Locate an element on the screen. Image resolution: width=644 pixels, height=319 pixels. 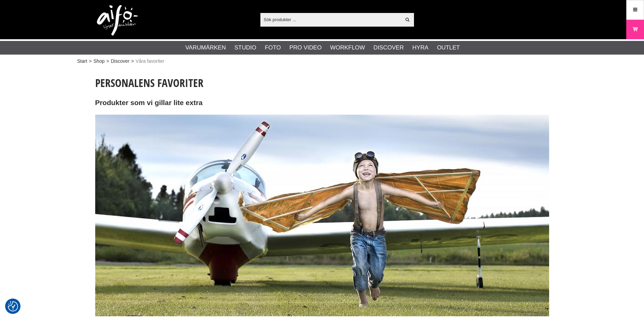
img: Foto Therese Asplund is located at coordinates (322, 215).